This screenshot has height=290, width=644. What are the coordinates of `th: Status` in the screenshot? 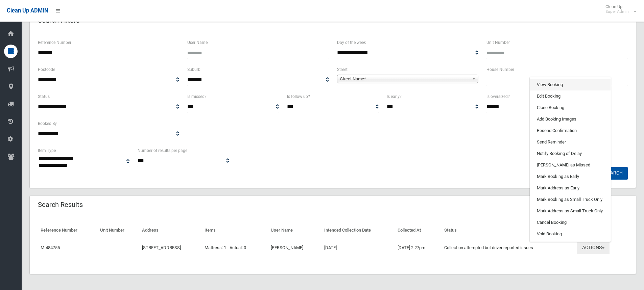 It's located at (507, 230).